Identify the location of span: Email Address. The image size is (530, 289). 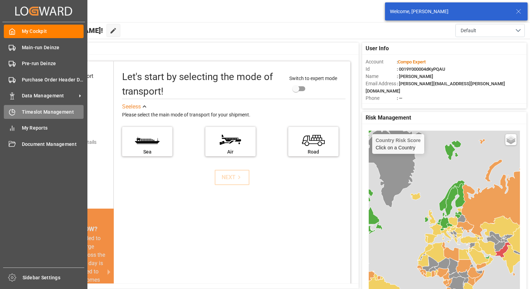
(381, 84).